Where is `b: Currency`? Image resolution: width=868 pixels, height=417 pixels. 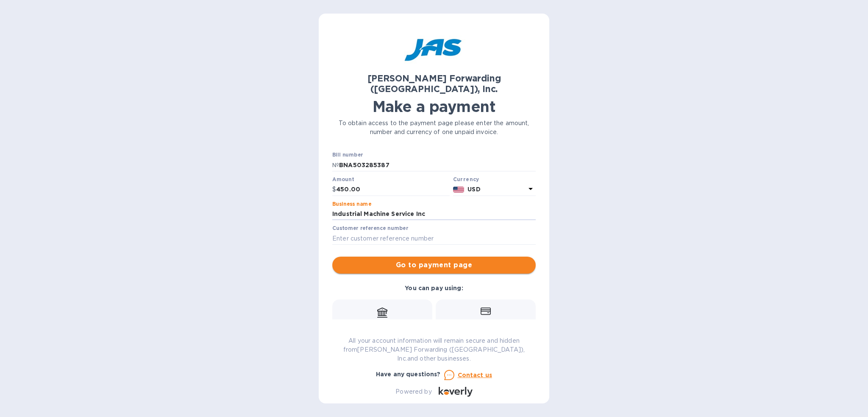 b: Currency is located at coordinates (466, 179).